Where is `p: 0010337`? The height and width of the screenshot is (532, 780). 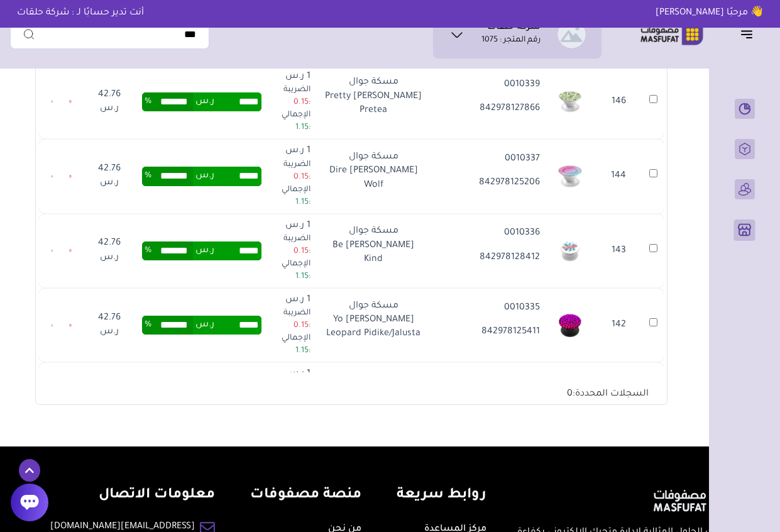
p: 0010337 is located at coordinates (488, 159).